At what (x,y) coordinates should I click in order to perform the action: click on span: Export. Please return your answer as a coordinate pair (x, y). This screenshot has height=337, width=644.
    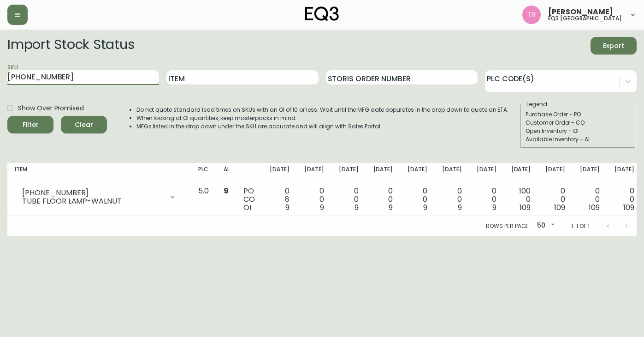
    Looking at the image, I should click on (614, 46).